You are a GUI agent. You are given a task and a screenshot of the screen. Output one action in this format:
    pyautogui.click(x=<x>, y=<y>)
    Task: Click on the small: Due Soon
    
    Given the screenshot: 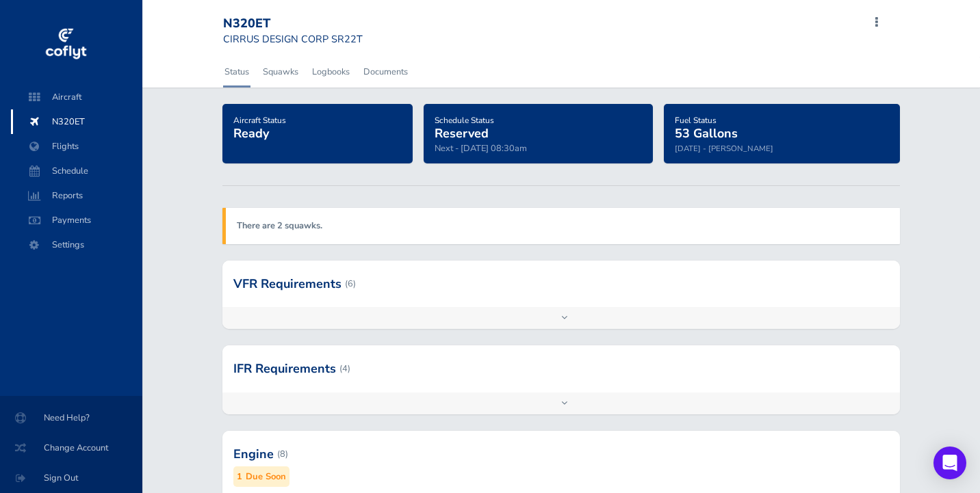 What is the action you would take?
    pyautogui.click(x=266, y=477)
    